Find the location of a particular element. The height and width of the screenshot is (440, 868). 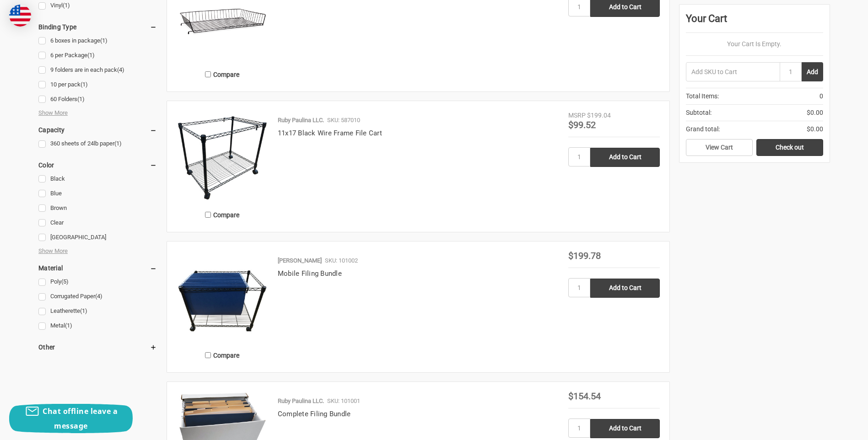

input: Add SKU to Cart is located at coordinates (733, 71).